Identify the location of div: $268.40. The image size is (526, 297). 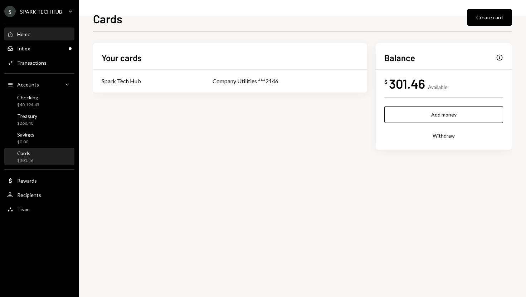
(27, 123).